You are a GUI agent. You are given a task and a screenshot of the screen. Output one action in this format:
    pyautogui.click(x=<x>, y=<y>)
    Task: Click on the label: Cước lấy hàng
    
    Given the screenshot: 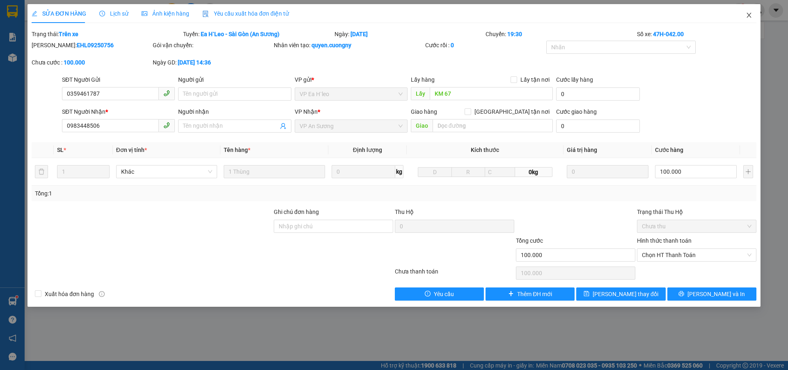 What is the action you would take?
    pyautogui.click(x=575, y=80)
    